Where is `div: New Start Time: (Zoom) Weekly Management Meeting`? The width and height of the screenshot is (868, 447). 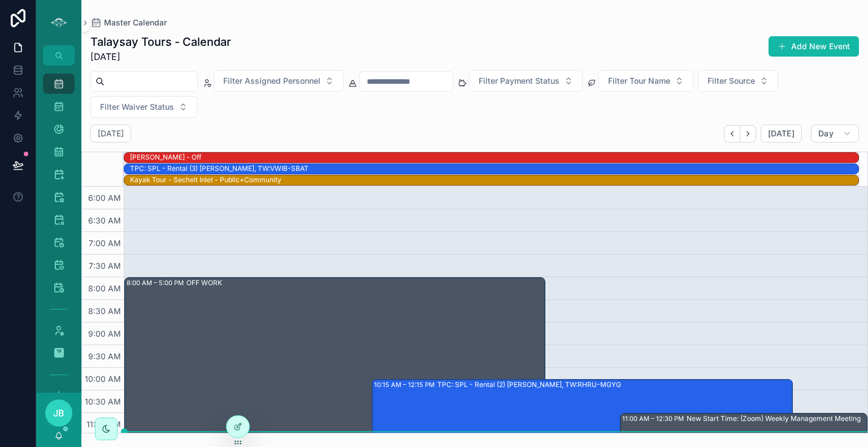 div: New Start Time: (Zoom) Weekly Management Meeting is located at coordinates (774, 419).